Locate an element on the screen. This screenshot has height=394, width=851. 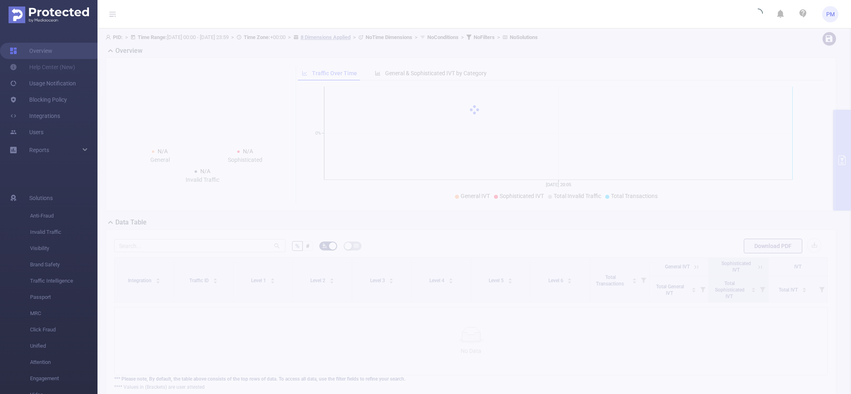
a: Blocking Policy is located at coordinates (38, 100).